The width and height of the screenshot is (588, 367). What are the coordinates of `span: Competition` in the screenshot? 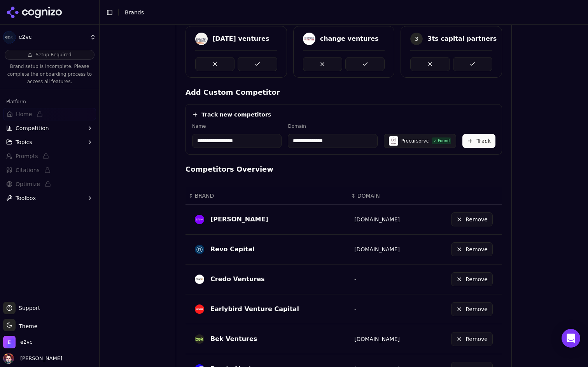 It's located at (32, 128).